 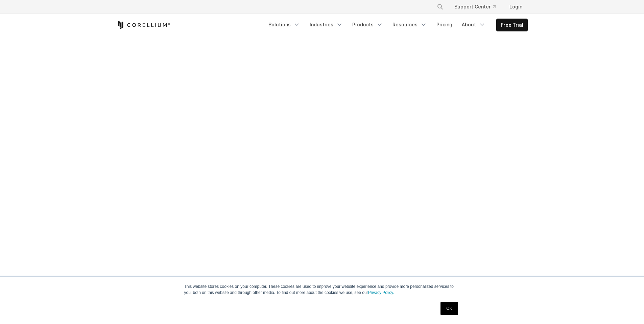 I want to click on a: OK, so click(x=449, y=309).